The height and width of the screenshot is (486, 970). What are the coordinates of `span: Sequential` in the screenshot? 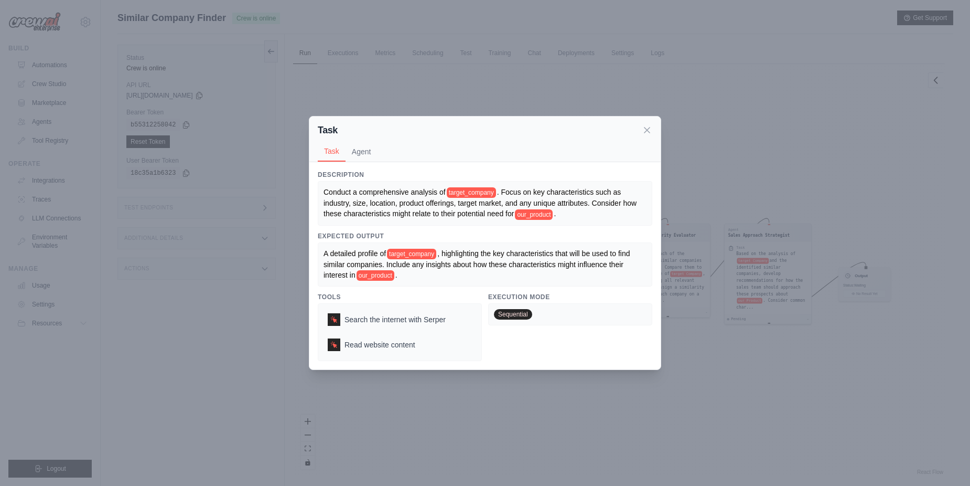 It's located at (513, 314).